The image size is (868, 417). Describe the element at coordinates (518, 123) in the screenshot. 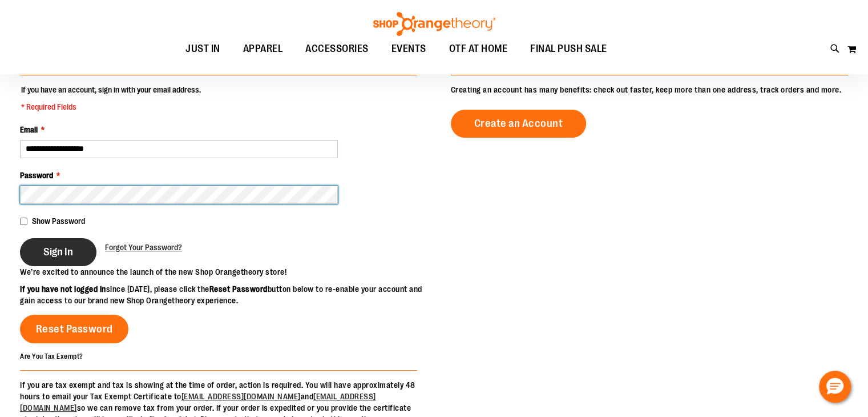

I see `span: Create an Account` at that location.